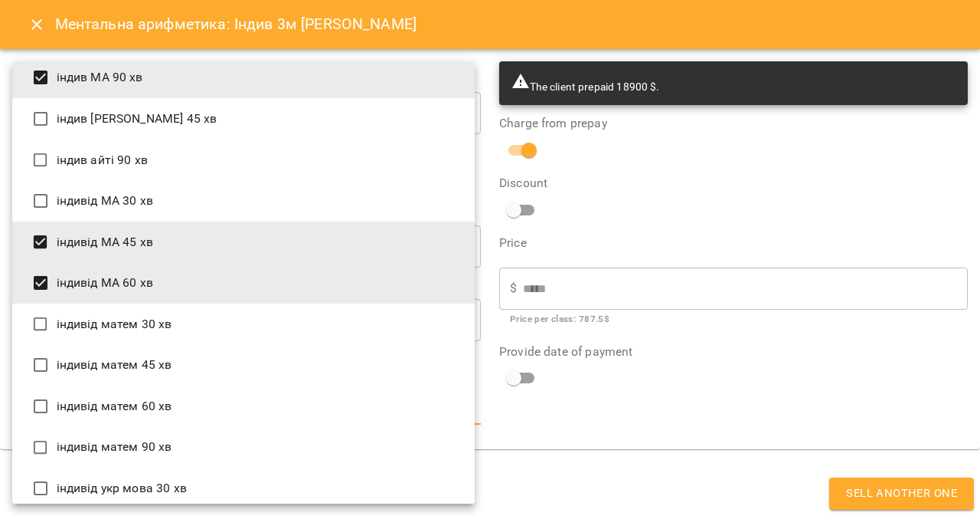 This screenshot has width=980, height=516. Describe the element at coordinates (243, 406) in the screenshot. I see `li: індивід матем 60 хв` at that location.